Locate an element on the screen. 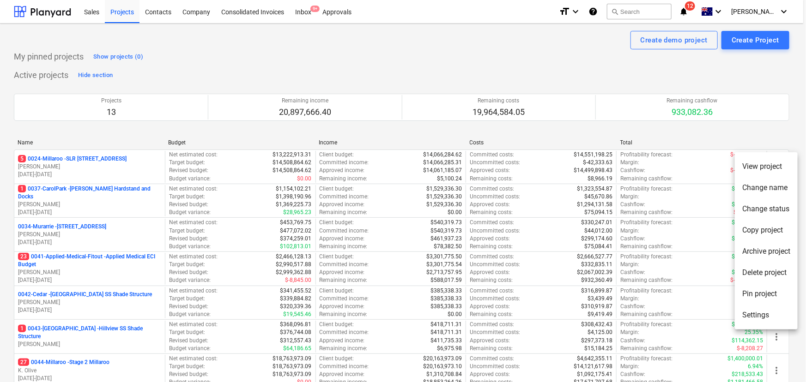 The height and width of the screenshot is (382, 806). li: Change status is located at coordinates (766, 209).